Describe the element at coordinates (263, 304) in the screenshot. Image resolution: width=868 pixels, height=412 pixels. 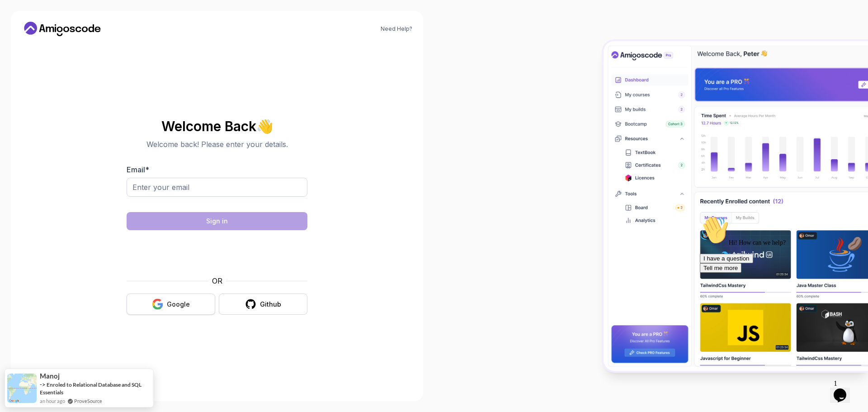
I see `button: Github` at that location.